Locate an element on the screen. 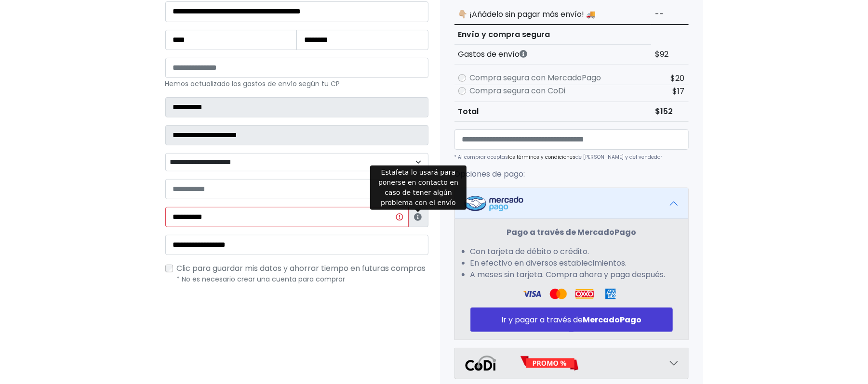 The width and height of the screenshot is (868, 384). th: Envío y compra segura is located at coordinates (553, 35).